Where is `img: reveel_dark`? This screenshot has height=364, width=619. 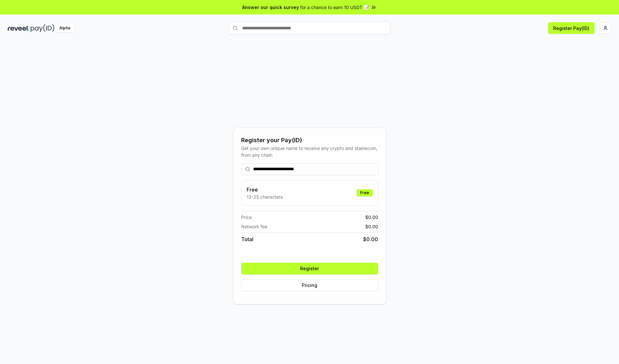
img: reveel_dark is located at coordinates (18, 28).